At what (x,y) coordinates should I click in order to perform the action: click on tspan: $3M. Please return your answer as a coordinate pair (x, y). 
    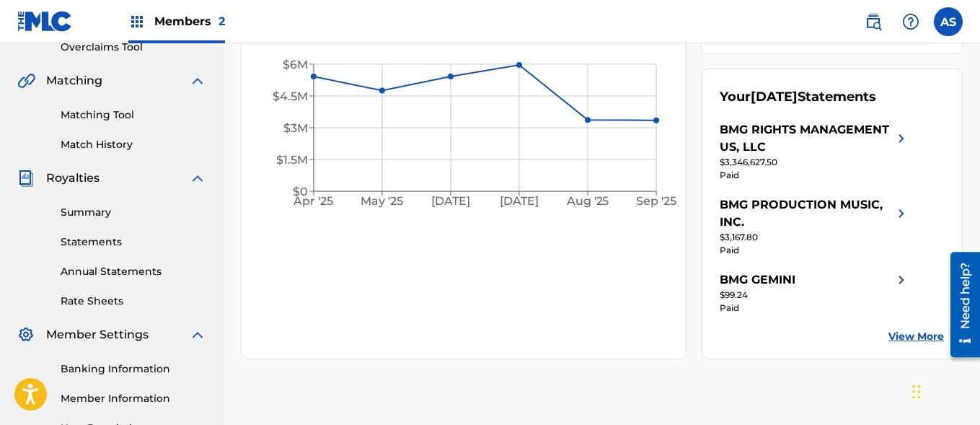
    Looking at the image, I should click on (295, 128).